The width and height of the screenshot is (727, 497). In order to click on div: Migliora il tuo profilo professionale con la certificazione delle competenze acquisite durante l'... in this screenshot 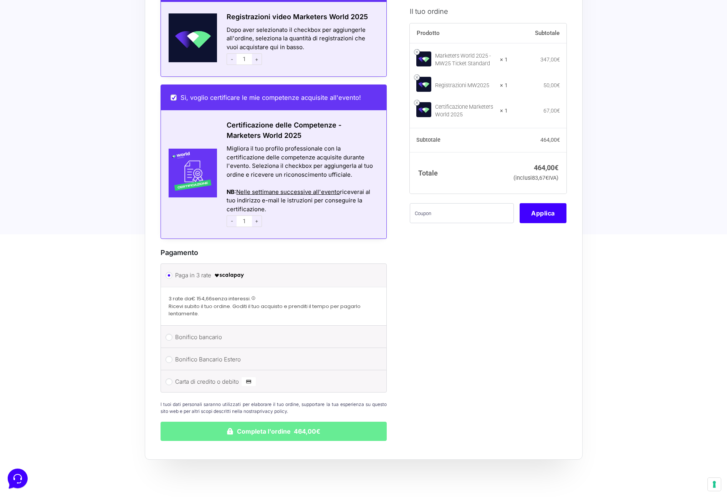, I will do `click(301, 162)`.